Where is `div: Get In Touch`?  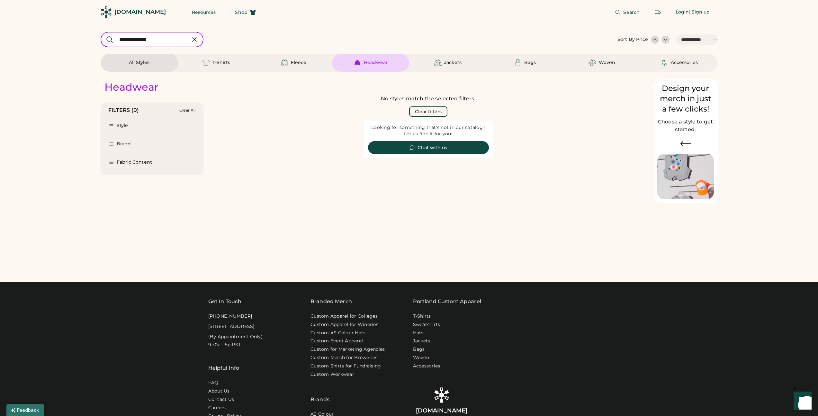 div: Get In Touch is located at coordinates (225, 301).